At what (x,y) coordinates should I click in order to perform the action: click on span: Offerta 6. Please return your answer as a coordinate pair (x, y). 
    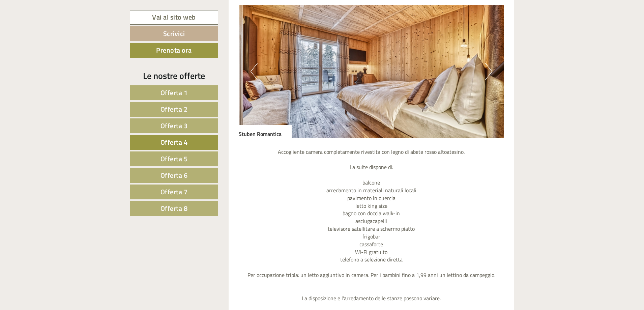
    Looking at the image, I should click on (174, 175).